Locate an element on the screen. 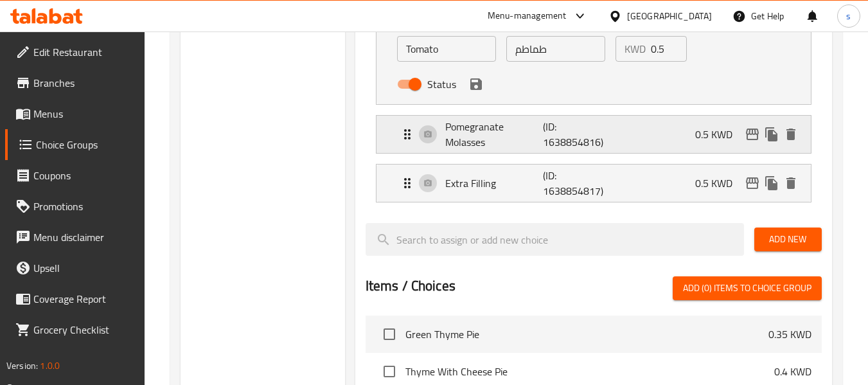  input: Enter name Ar is located at coordinates (556, 49).